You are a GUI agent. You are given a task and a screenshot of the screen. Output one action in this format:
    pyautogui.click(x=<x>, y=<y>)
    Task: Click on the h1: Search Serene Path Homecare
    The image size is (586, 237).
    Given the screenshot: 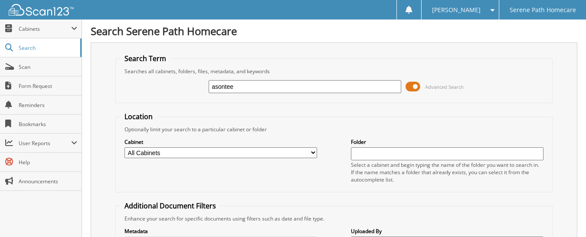 What is the action you would take?
    pyautogui.click(x=334, y=31)
    